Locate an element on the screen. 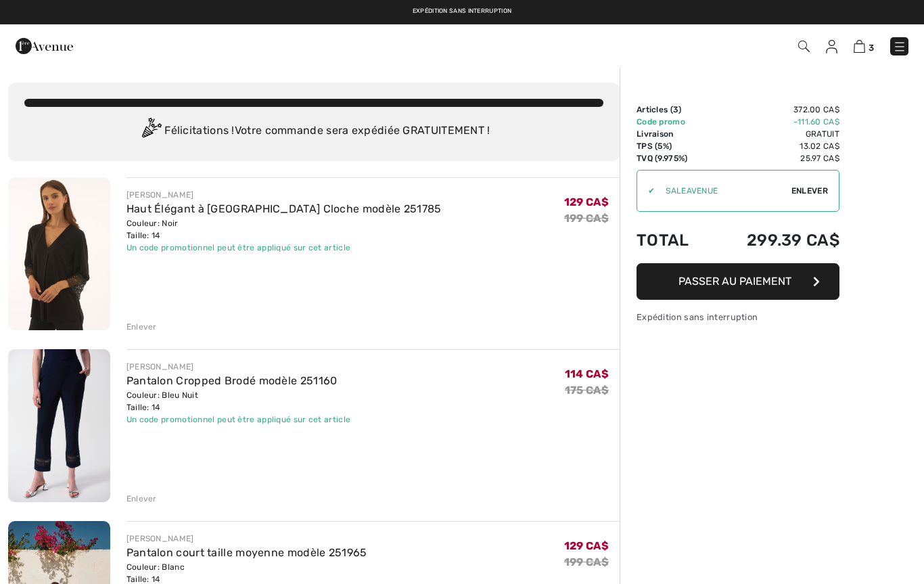  input: Code promo is located at coordinates (723, 190).